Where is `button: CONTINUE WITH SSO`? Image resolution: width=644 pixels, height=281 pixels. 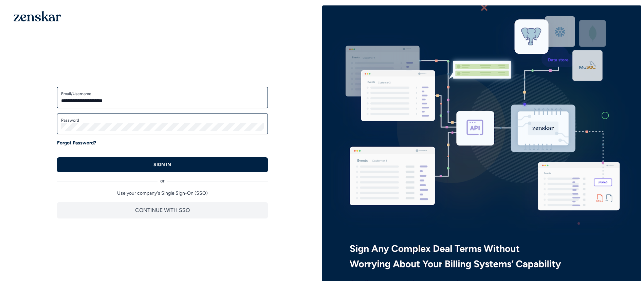
button: CONTINUE WITH SSO is located at coordinates (162, 210).